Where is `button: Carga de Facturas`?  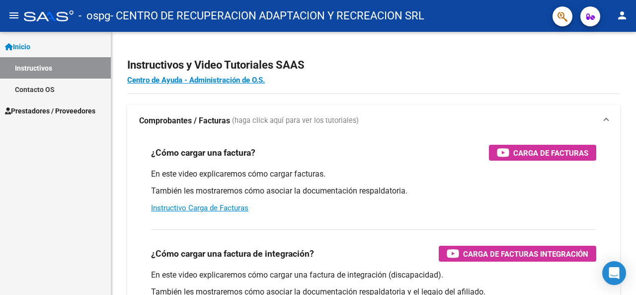
button: Carga de Facturas is located at coordinates (543, 153).